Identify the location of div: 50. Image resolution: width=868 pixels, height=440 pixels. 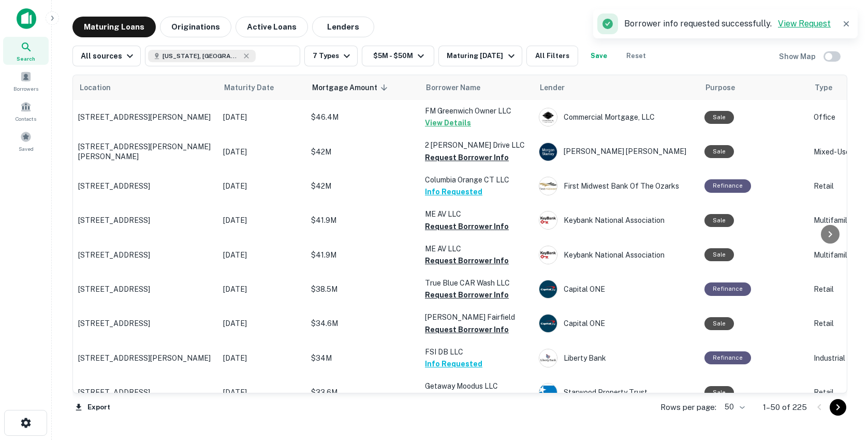
(733, 407).